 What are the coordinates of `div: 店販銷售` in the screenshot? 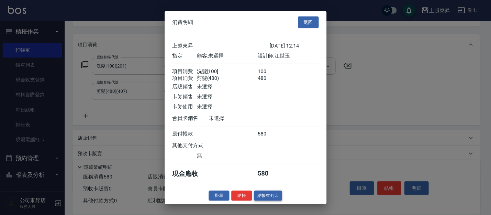 It's located at (185, 87).